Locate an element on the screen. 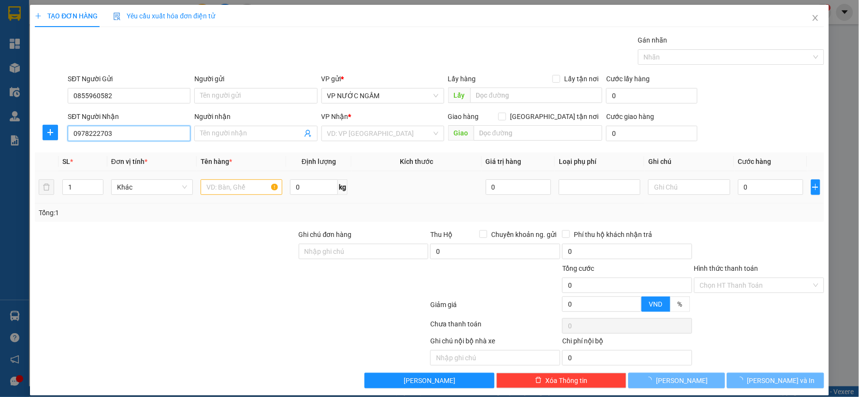 This screenshot has width=859, height=397. span: Khác is located at coordinates (152, 187).